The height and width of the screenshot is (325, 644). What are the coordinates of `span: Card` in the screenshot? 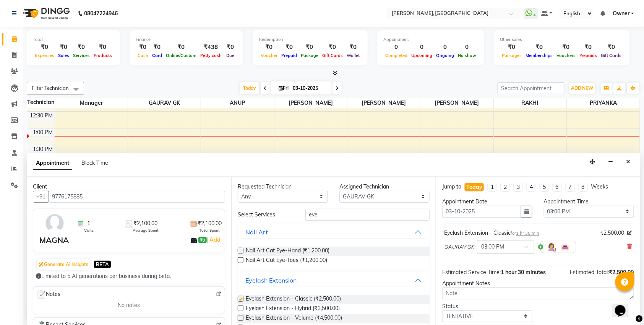 It's located at (157, 55).